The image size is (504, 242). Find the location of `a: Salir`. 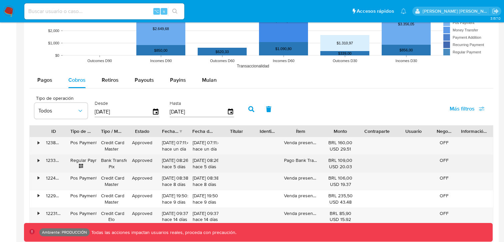

a: Salir is located at coordinates (495, 11).